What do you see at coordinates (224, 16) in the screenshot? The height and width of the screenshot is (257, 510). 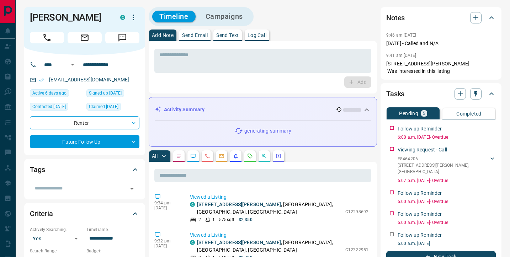 I see `button: Campaigns` at bounding box center [224, 16].